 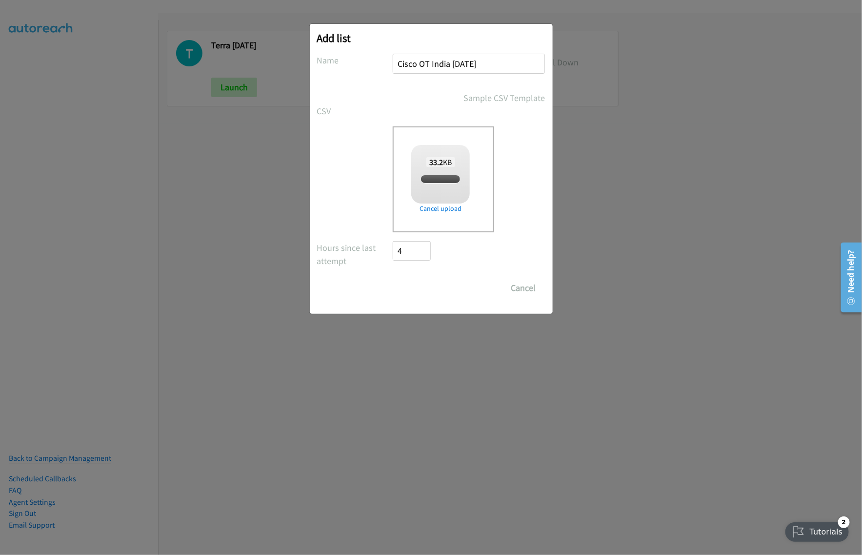 What do you see at coordinates (440, 208) in the screenshot?
I see `a: Cancel upload` at bounding box center [440, 208].